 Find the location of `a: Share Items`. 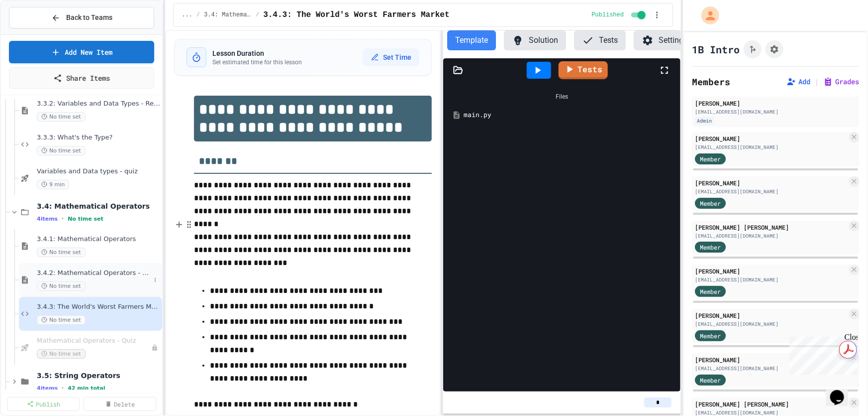

a: Share Items is located at coordinates (82, 78).